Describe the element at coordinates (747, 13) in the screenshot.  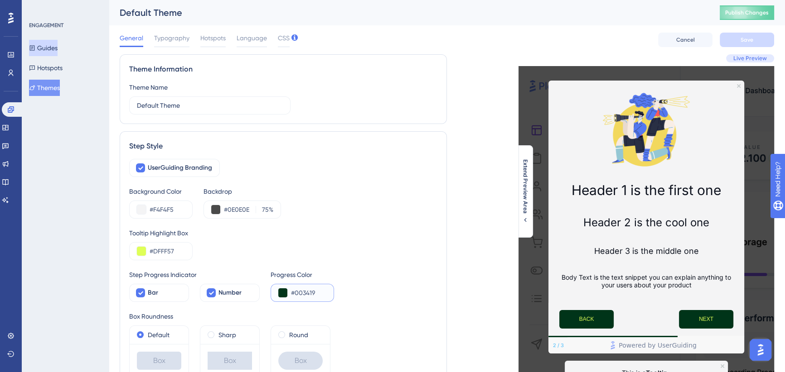
I see `button: Publish Changes` at that location.